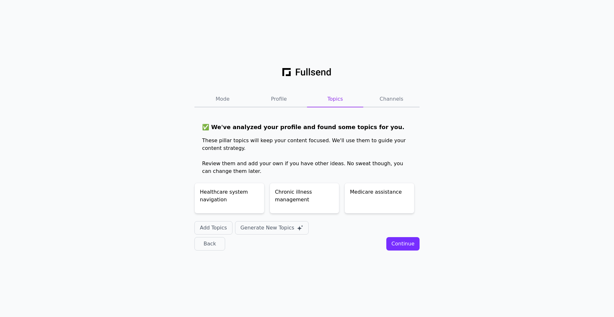 The width and height of the screenshot is (614, 317). I want to click on div: Healthcare system navigation, so click(229, 197).